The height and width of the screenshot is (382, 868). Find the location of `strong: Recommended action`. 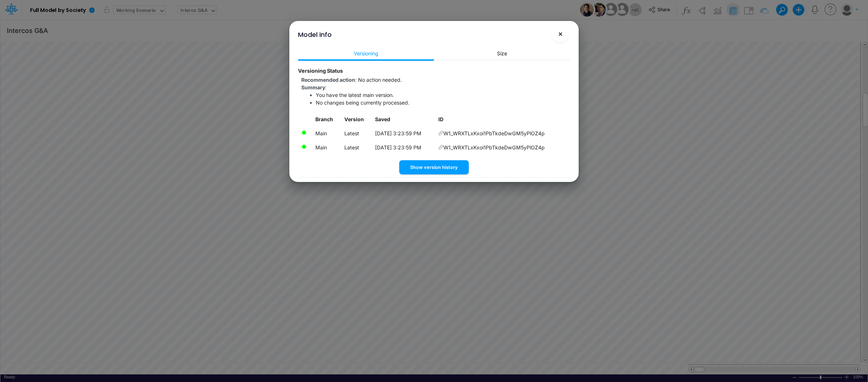

strong: Recommended action is located at coordinates (328, 79).